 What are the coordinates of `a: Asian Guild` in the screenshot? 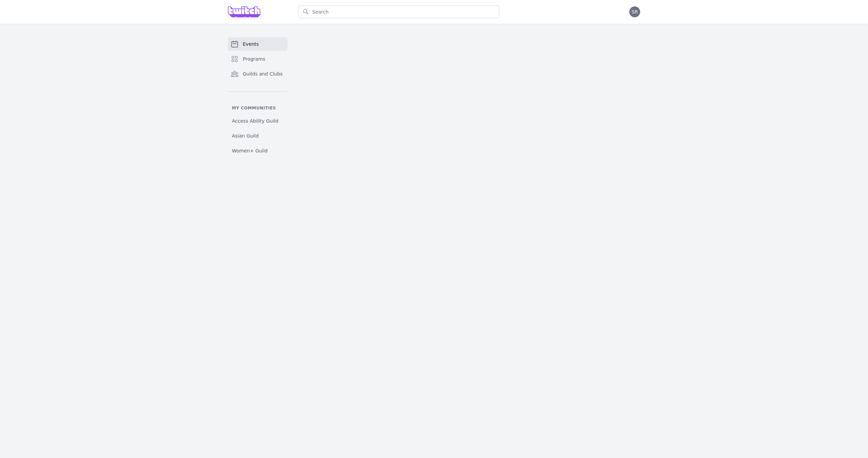 It's located at (258, 136).